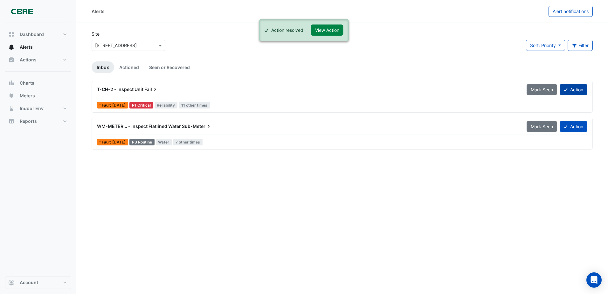  What do you see at coordinates (22, 11) in the screenshot?
I see `img: Company Logo` at bounding box center [22, 11].